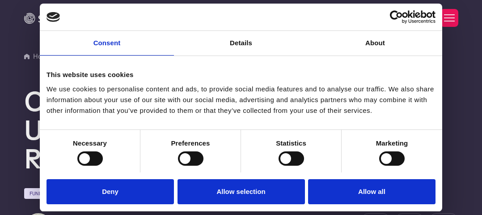 The width and height of the screenshot is (482, 215). Describe the element at coordinates (392, 143) in the screenshot. I see `strong: Marketing` at that location.